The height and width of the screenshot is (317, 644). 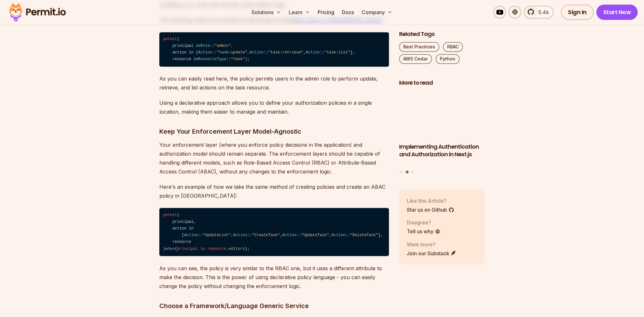 What do you see at coordinates (274, 83) in the screenshot?
I see `p: As you can easily read here, the policy permits users in the admin role to perform update, retrie...` at bounding box center [274, 83].